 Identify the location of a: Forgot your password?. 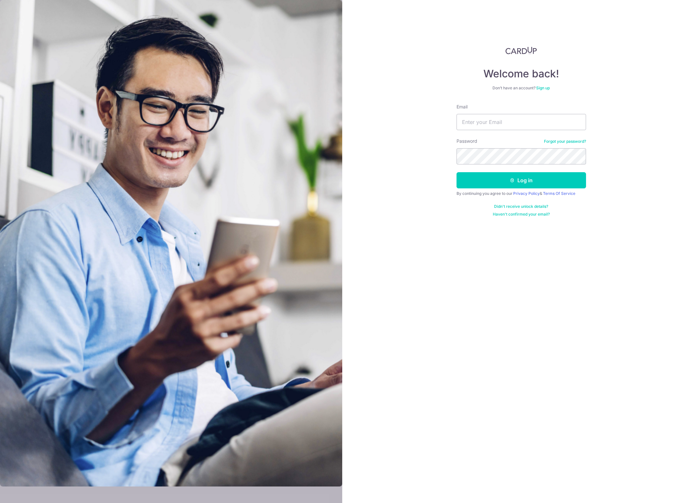
(565, 142).